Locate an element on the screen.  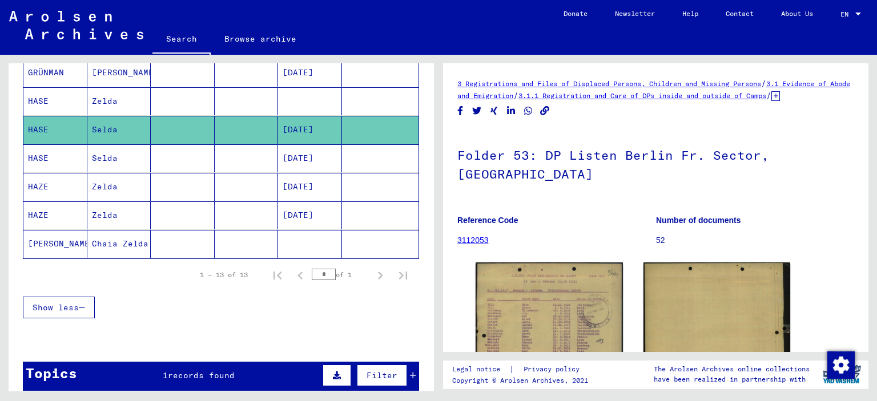
button: Last page is located at coordinates (403, 275).